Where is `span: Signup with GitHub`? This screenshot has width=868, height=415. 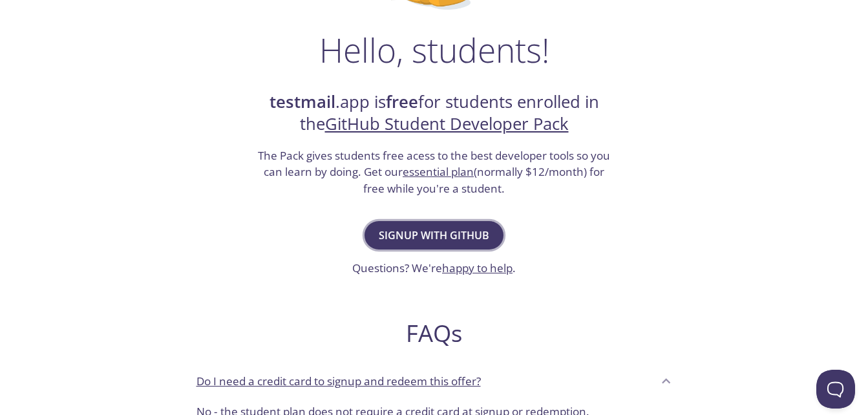 span: Signup with GitHub is located at coordinates (434, 235).